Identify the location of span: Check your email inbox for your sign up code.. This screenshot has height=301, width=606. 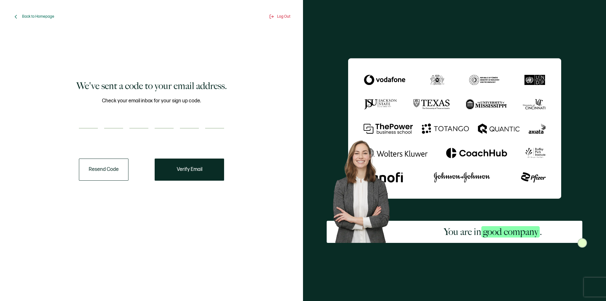
(152, 101).